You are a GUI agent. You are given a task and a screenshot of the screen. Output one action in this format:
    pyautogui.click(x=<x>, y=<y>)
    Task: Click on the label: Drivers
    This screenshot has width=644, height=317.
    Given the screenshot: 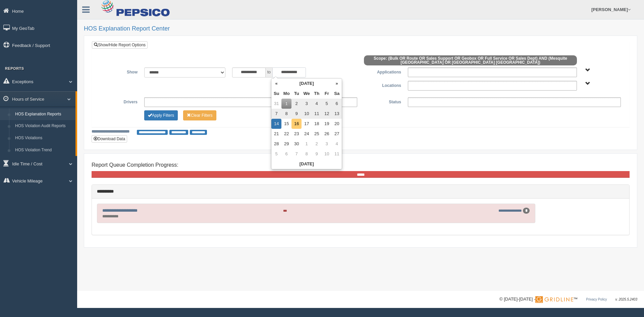 What is the action you would take?
    pyautogui.click(x=119, y=101)
    